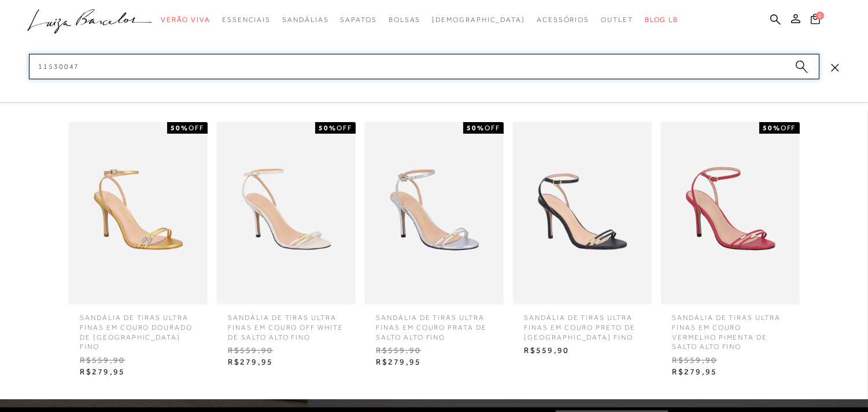  Describe the element at coordinates (583, 213) in the screenshot. I see `img: SANDÁLIA DE TIRAS ULTRA FINAS EM COURO PRETO DE SALTO ALTO FINO` at that location.